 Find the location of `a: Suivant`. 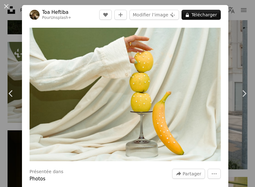

a: Suivant is located at coordinates (244, 93).